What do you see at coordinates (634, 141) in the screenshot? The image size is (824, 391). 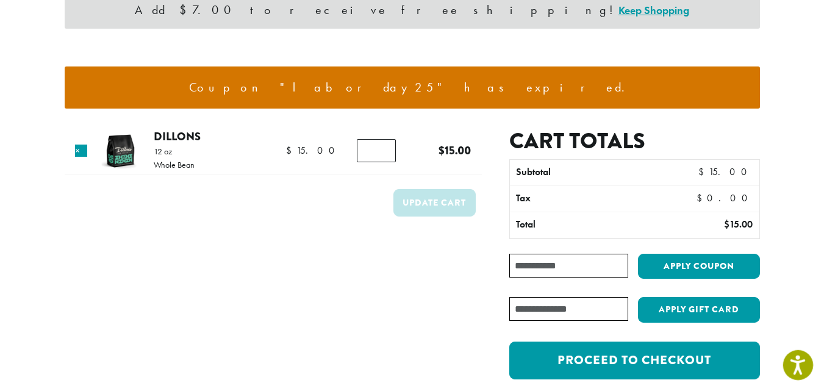 I see `h2: Cart totals` at bounding box center [634, 141].